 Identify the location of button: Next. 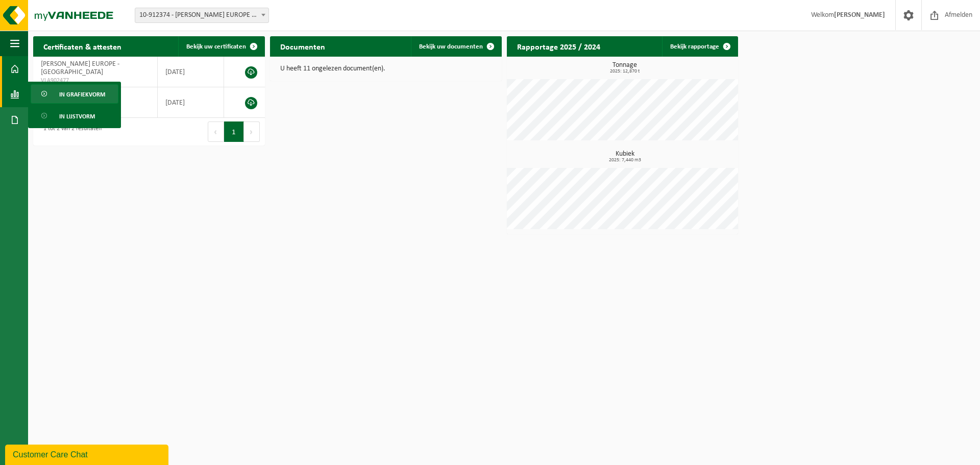
(252, 131).